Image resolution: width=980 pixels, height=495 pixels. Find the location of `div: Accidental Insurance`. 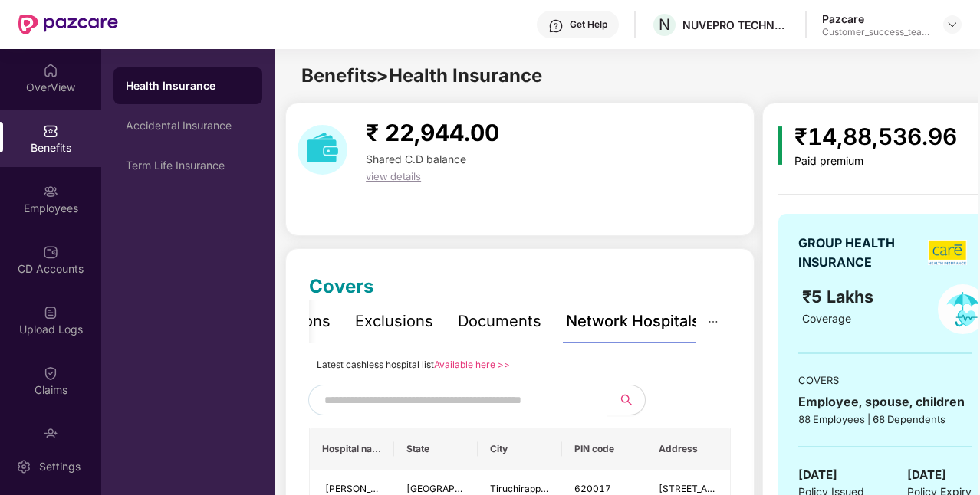

div: Accidental Insurance is located at coordinates (188, 126).